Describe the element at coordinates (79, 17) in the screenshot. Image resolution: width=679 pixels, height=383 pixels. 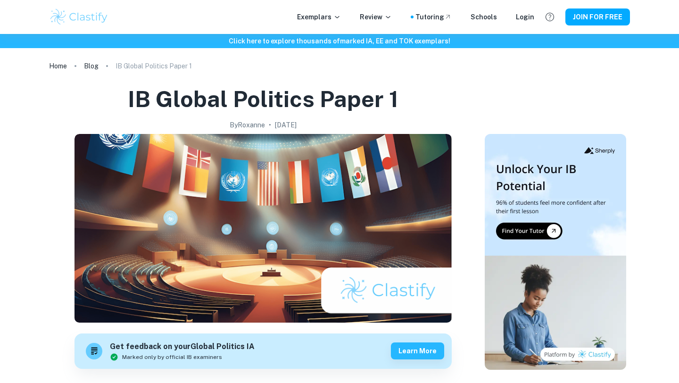
I see `img: Clastify logo` at that location.